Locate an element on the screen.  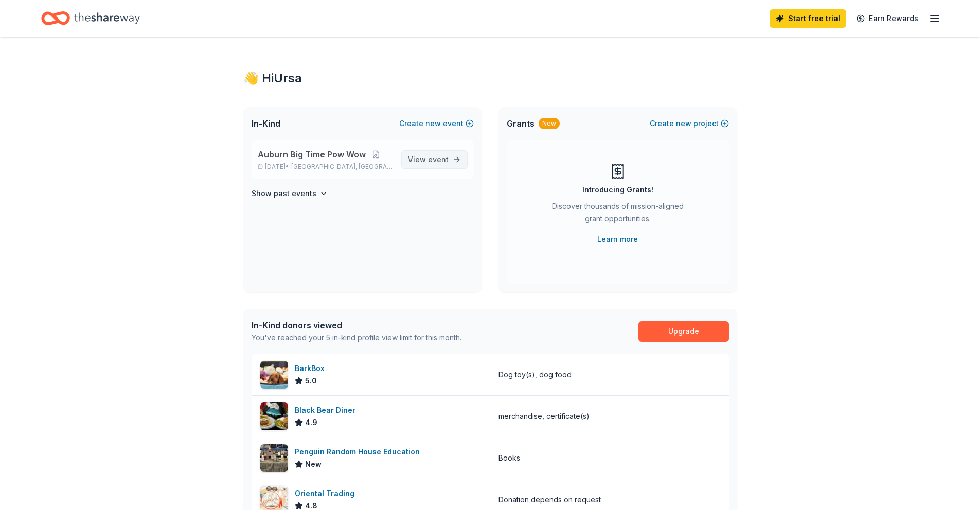
a: Learn more is located at coordinates (618, 239).